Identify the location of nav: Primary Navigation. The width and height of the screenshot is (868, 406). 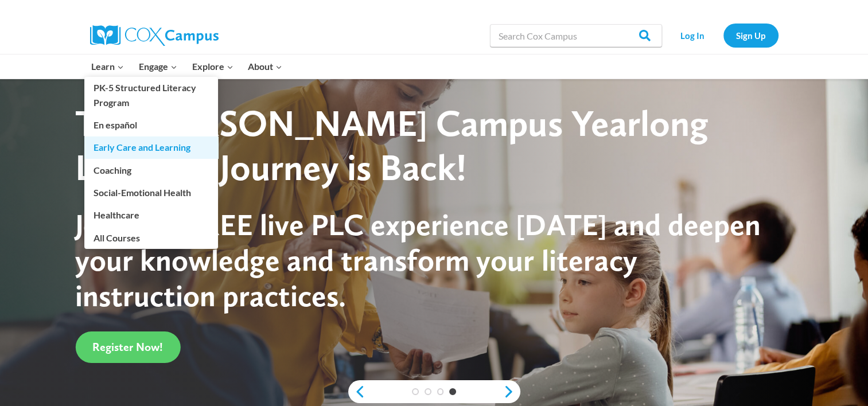
(187, 67).